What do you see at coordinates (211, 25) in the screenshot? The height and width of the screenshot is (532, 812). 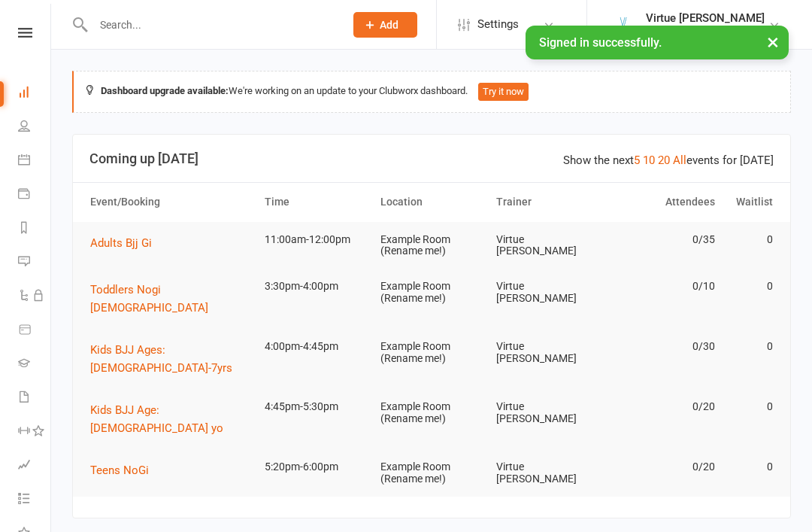 I see `input: Search...` at bounding box center [211, 25].